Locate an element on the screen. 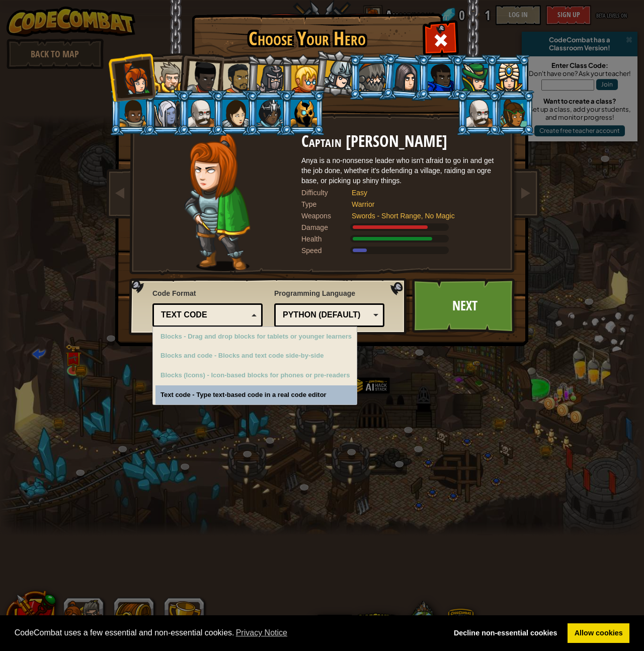 The width and height of the screenshot is (644, 651). a: Next is located at coordinates (464, 306).